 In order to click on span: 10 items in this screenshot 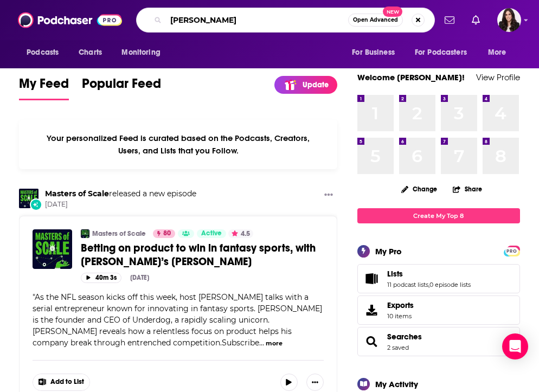, I will do `click(400, 316)`.